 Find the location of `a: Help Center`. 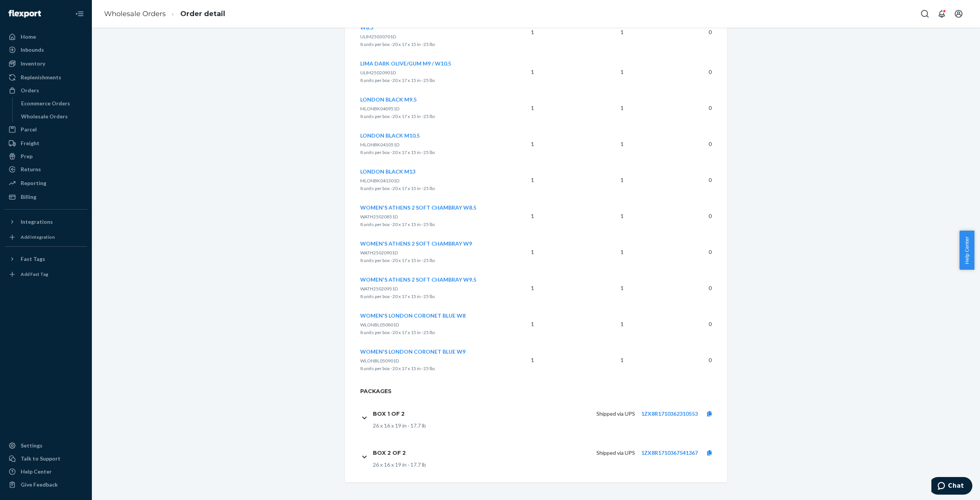

a: Help Center is located at coordinates (46, 471).